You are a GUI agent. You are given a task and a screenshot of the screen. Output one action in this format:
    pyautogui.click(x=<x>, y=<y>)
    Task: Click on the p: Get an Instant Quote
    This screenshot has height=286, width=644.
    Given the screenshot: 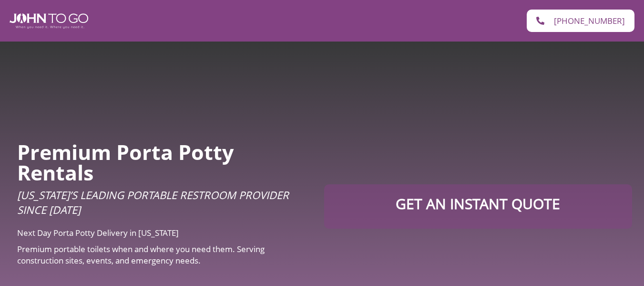 What is the action you would take?
    pyautogui.click(x=477, y=204)
    